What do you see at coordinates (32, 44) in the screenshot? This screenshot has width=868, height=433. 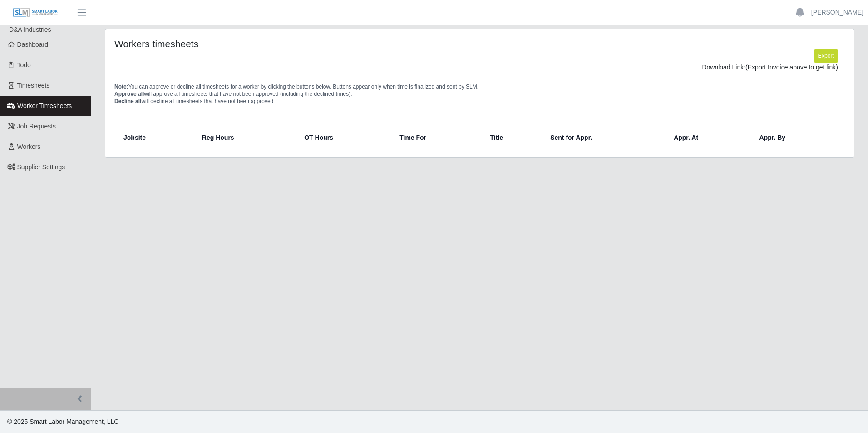 I see `span: Dashboard` at bounding box center [32, 44].